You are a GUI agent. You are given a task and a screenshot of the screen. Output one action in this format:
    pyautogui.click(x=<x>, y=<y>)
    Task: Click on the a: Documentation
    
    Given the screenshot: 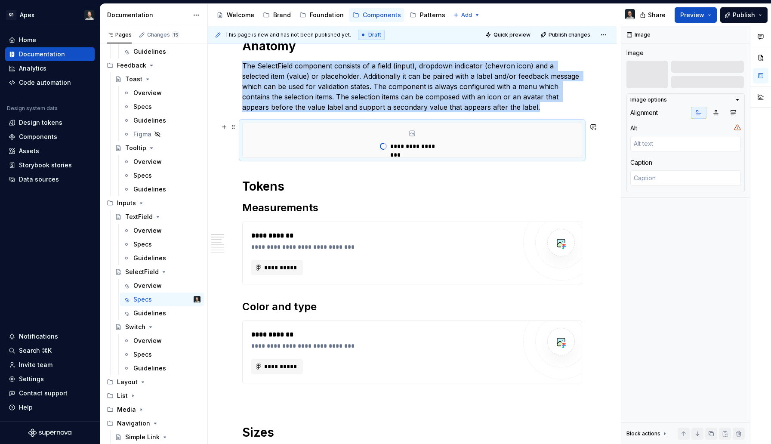 What is the action you would take?
    pyautogui.click(x=50, y=54)
    